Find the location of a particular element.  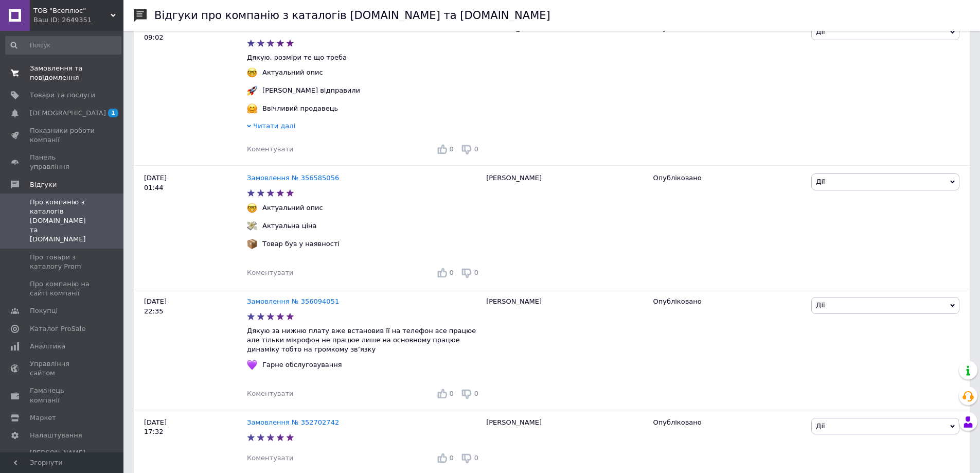

div: Ввічливий продавець is located at coordinates (300, 109).